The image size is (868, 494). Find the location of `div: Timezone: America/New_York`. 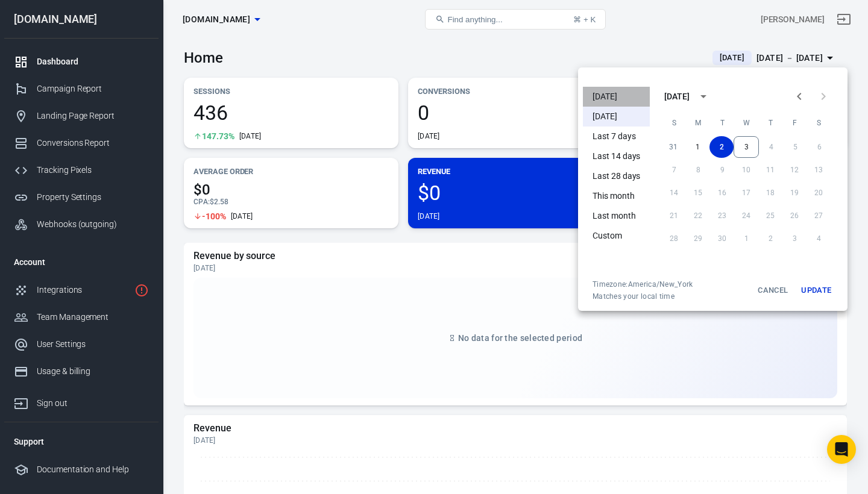

div: Timezone: America/New_York is located at coordinates (643, 284).